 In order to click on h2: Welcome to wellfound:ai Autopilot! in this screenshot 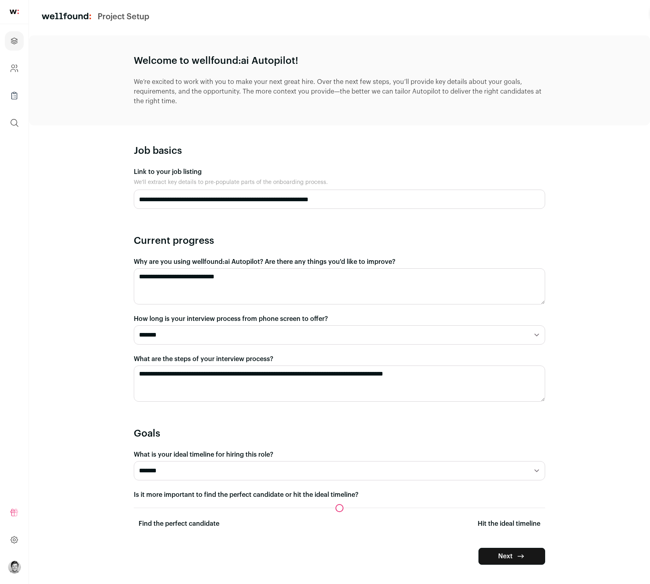, I will do `click(340, 61)`.